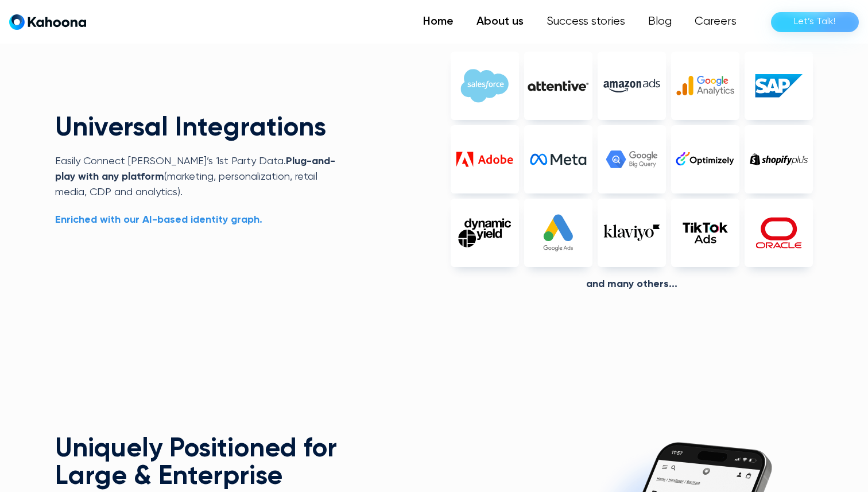 Image resolution: width=868 pixels, height=492 pixels. I want to click on a: Success stories, so click(585, 22).